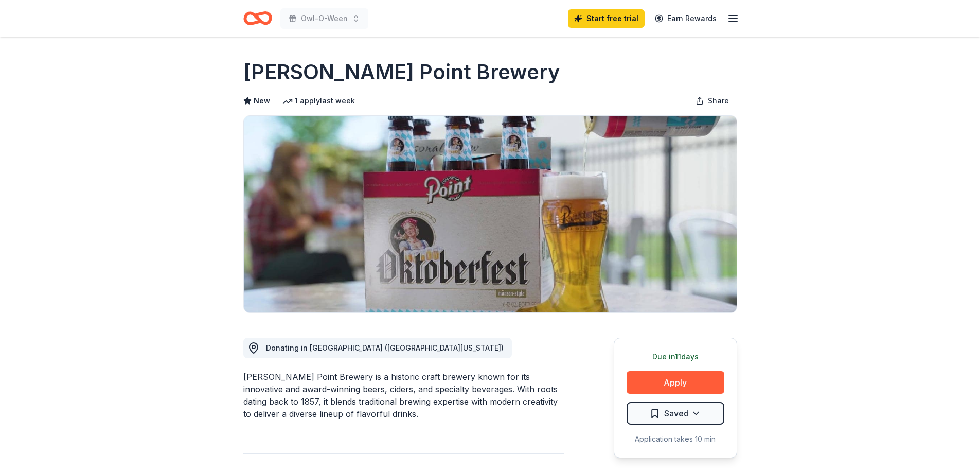 Image resolution: width=980 pixels, height=469 pixels. I want to click on div: 1 apply last week, so click(318, 101).